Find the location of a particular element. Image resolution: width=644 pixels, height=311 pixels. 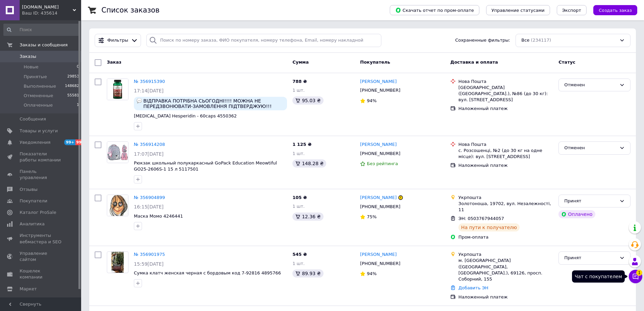

span: Сообщения is located at coordinates (33, 119).